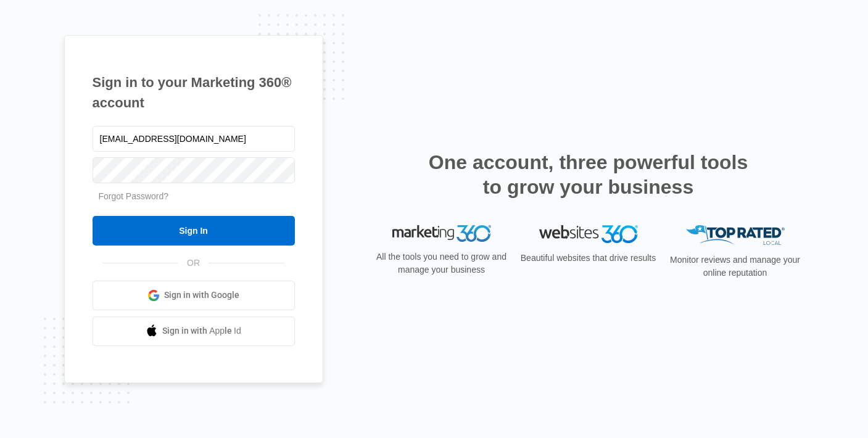 The width and height of the screenshot is (868, 438). What do you see at coordinates (442, 263) in the screenshot?
I see `p: All the tools you need to grow and manage your business` at bounding box center [442, 263].